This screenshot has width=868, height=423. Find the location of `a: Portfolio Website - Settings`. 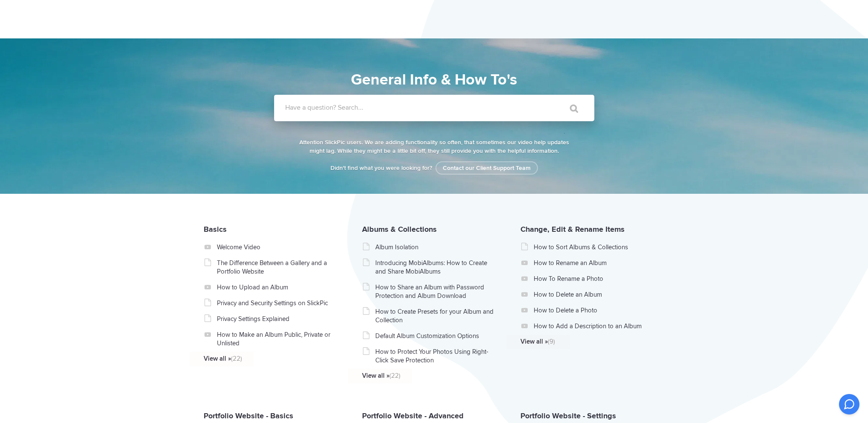

a: Portfolio Website - Settings is located at coordinates (569, 416).